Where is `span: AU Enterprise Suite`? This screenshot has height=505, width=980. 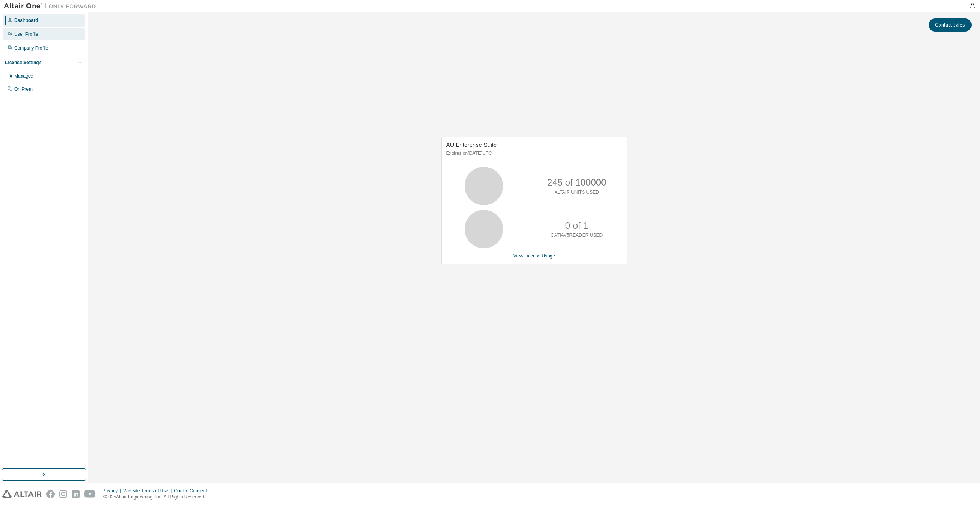
span: AU Enterprise Suite is located at coordinates (472, 145).